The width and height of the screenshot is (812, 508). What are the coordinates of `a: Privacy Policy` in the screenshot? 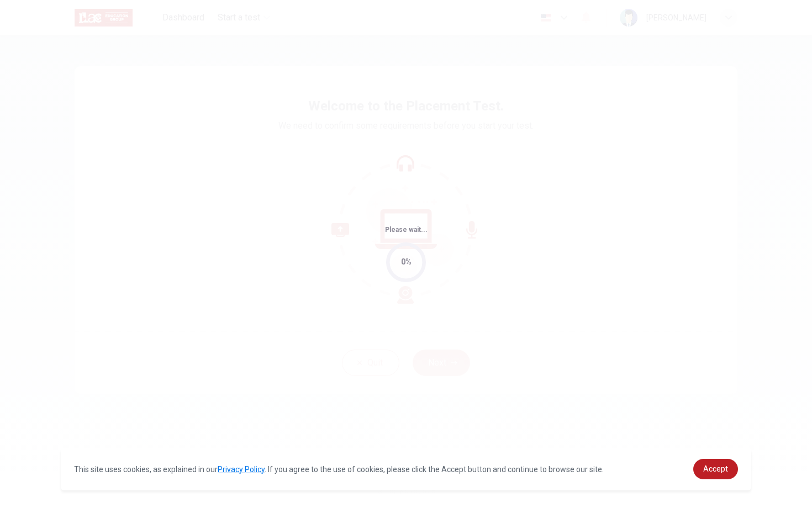 It's located at (241, 470).